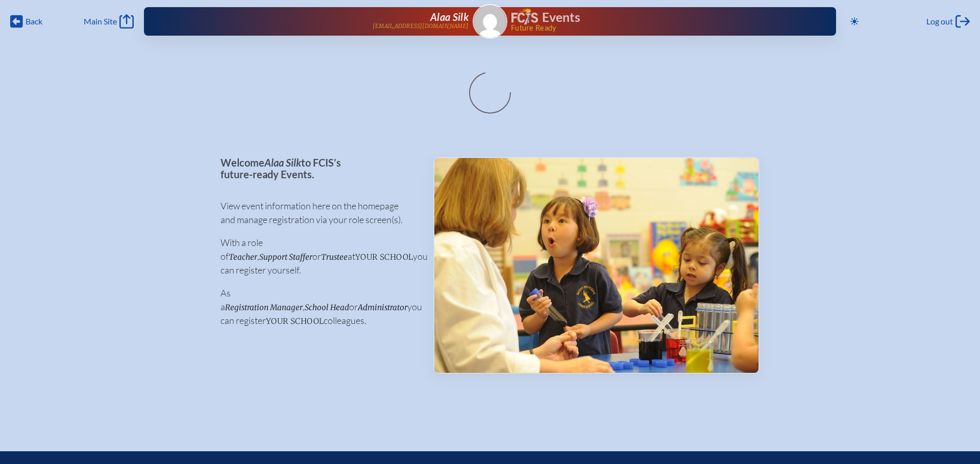 Image resolution: width=980 pixels, height=464 pixels. Describe the element at coordinates (939, 21) in the screenshot. I see `span: Log out` at that location.